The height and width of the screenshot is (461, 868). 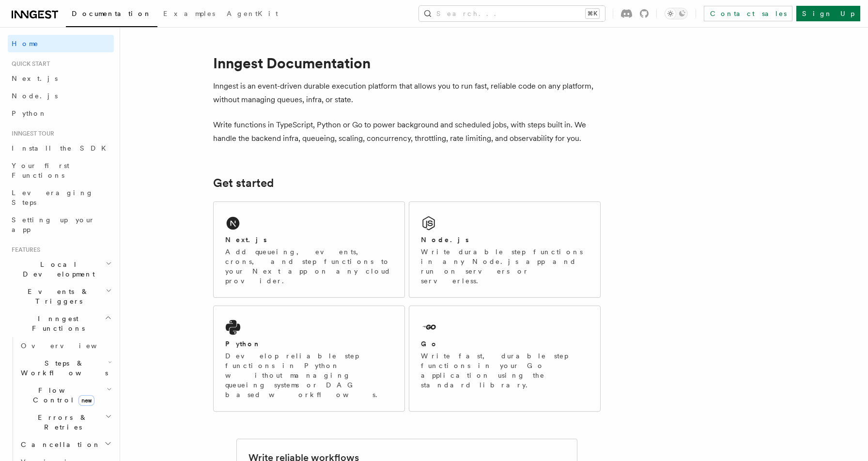 I want to click on a: Examples, so click(x=189, y=14).